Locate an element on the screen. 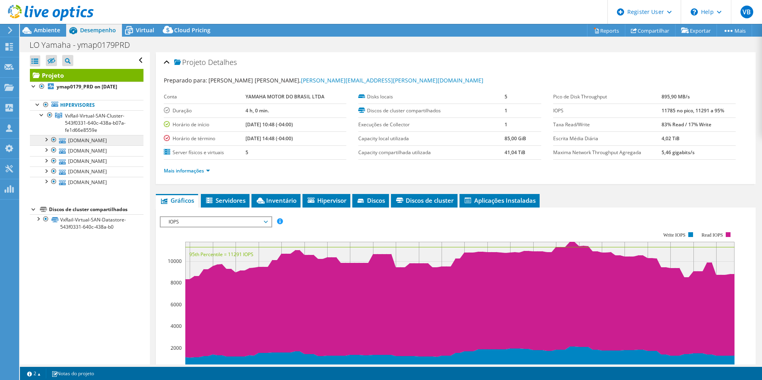 The height and width of the screenshot is (380, 762). label: Maxima Network Throughput Agregada is located at coordinates (607, 153).